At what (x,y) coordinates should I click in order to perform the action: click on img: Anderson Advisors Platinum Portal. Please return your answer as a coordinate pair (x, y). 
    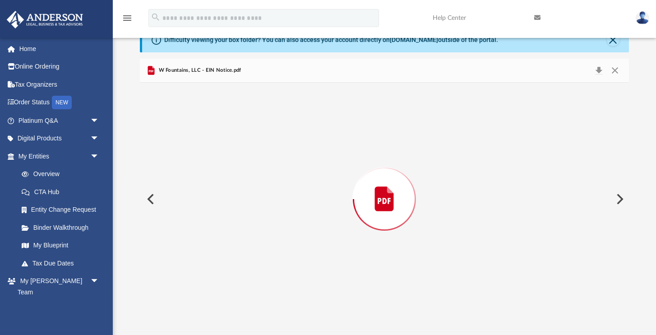
    Looking at the image, I should click on (45, 19).